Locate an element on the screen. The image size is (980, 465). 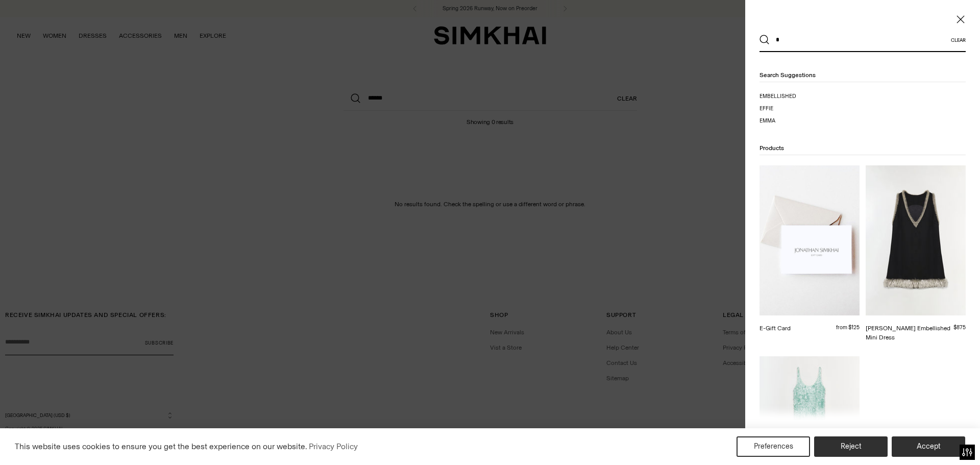
span: This website uses cookies to ensure you get the best experience on our website. is located at coordinates (161, 446).